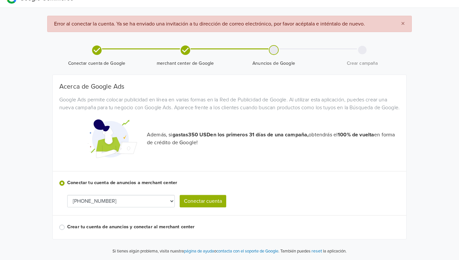 The image size is (459, 260). What do you see at coordinates (403, 24) in the screenshot?
I see `button: Close` at bounding box center [403, 24].